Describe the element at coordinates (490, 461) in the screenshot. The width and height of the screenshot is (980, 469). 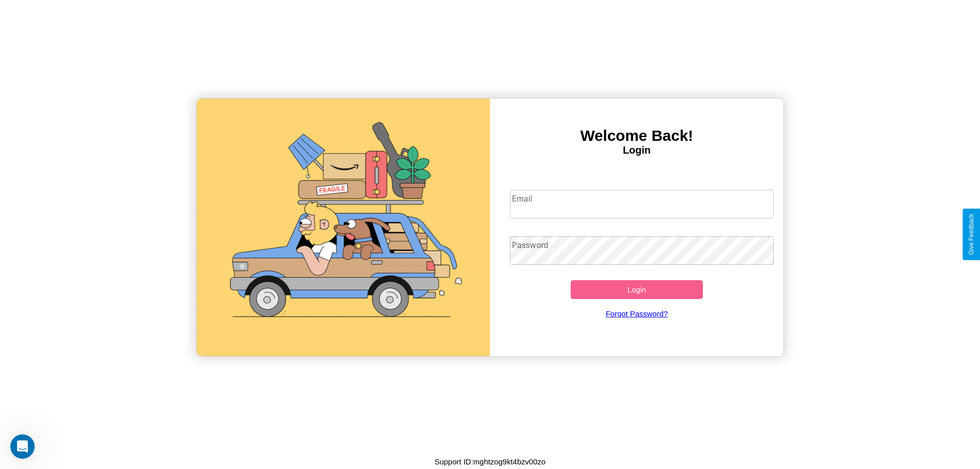
I see `p: Support ID: mghtzog9kt4bzv00zo` at that location.